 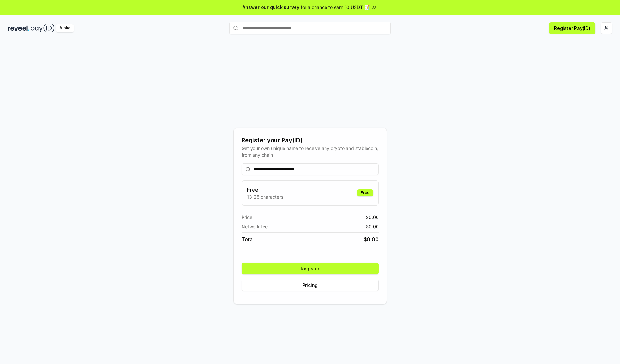 What do you see at coordinates (365, 193) in the screenshot?
I see `div: Free` at bounding box center [365, 193].